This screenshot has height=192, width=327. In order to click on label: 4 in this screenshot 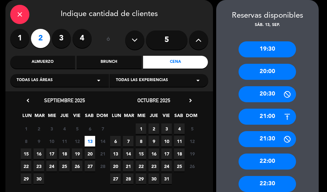, I will do `click(82, 38)`.